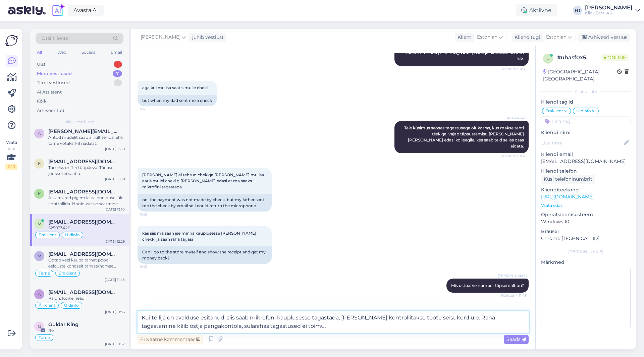 The width and height of the screenshot is (644, 357). I want to click on div: no, the payment was not made by check, but my father sent me the check by email so I could return..., so click(205, 202).